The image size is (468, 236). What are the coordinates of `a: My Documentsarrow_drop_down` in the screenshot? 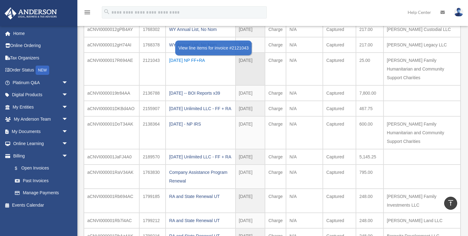 It's located at (41, 132).